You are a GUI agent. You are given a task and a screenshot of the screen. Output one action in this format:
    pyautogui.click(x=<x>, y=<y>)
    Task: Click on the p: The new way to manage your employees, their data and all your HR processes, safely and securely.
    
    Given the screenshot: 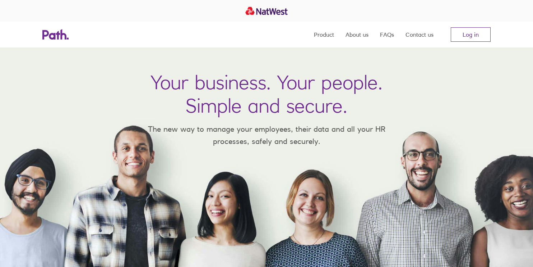 What is the action you would take?
    pyautogui.click(x=267, y=135)
    